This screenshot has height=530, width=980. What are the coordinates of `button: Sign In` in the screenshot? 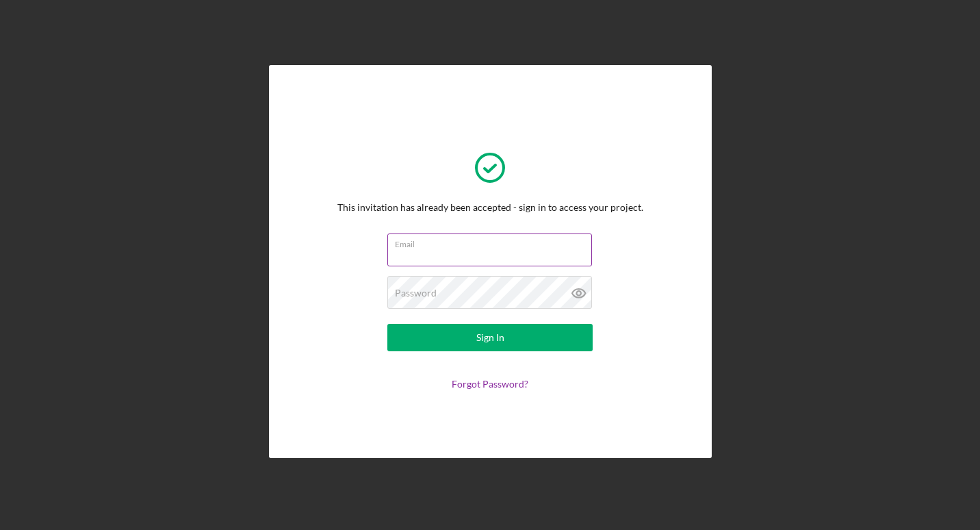 It's located at (490, 337).